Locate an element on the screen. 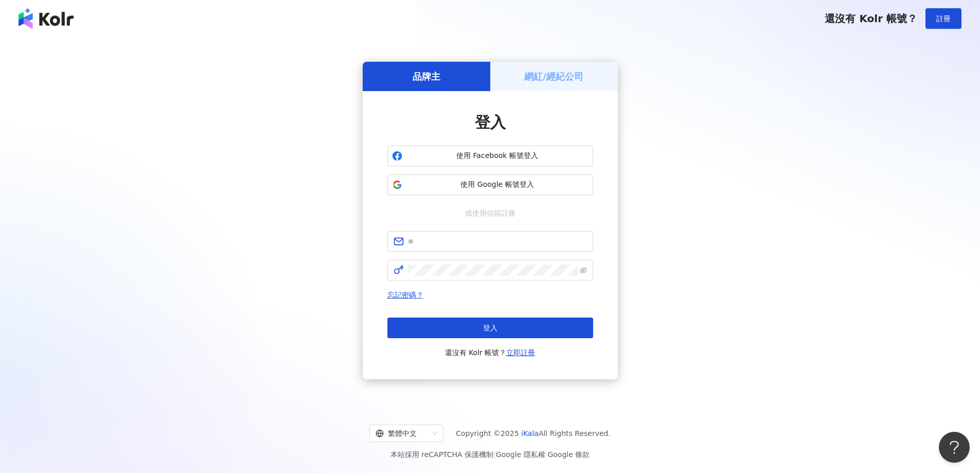  a: 立即註冊 is located at coordinates (521, 353).